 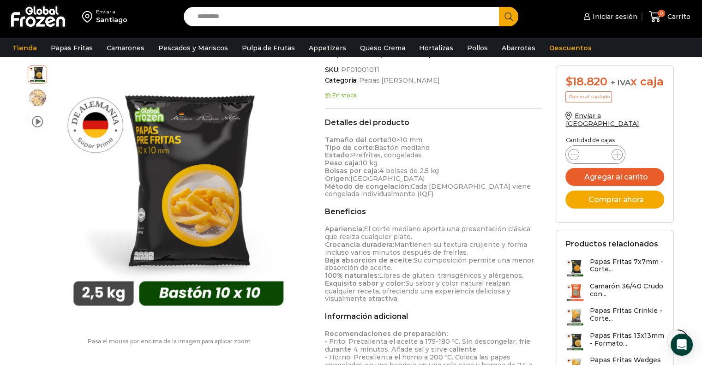 What do you see at coordinates (337, 179) in the screenshot?
I see `strong: Origen:` at bounding box center [337, 179].